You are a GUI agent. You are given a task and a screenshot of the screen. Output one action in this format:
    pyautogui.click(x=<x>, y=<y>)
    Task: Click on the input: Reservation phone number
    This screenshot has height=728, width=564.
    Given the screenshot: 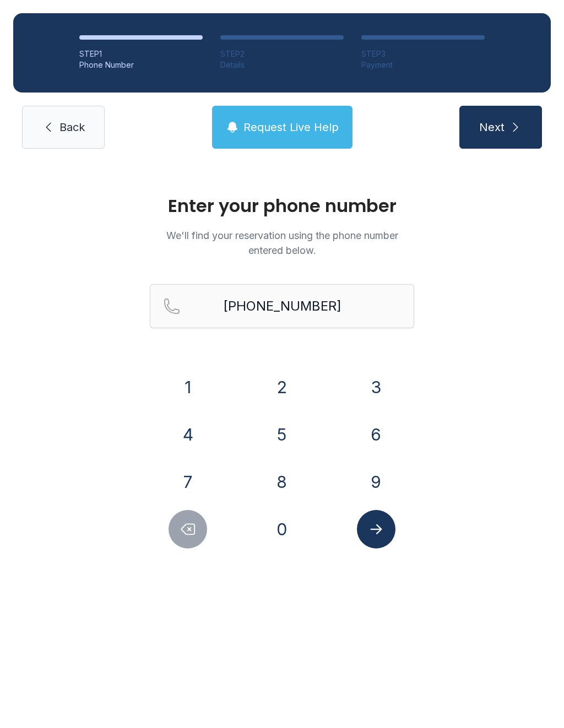 What is the action you would take?
    pyautogui.click(x=282, y=306)
    